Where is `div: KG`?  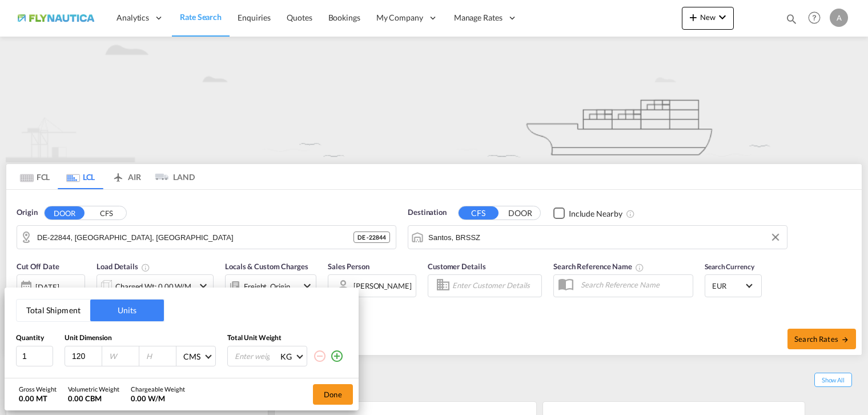
div: KG is located at coordinates (286, 356).